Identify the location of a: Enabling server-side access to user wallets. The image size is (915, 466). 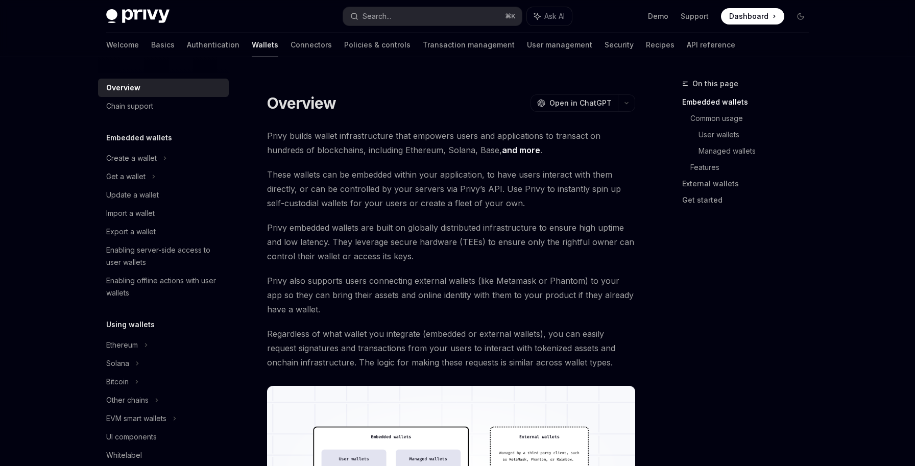
(163, 256).